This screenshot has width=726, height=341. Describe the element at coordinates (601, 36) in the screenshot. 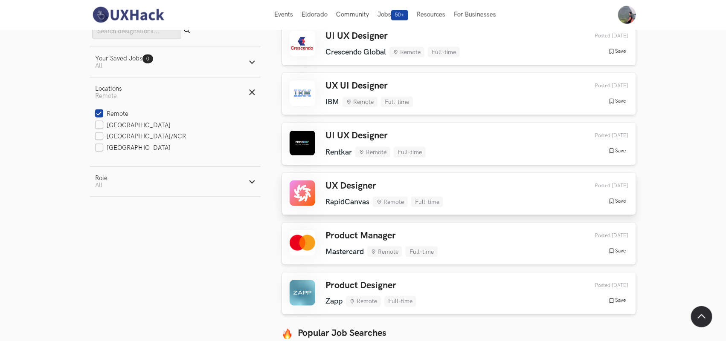

I see `div: 20th Jul` at that location.